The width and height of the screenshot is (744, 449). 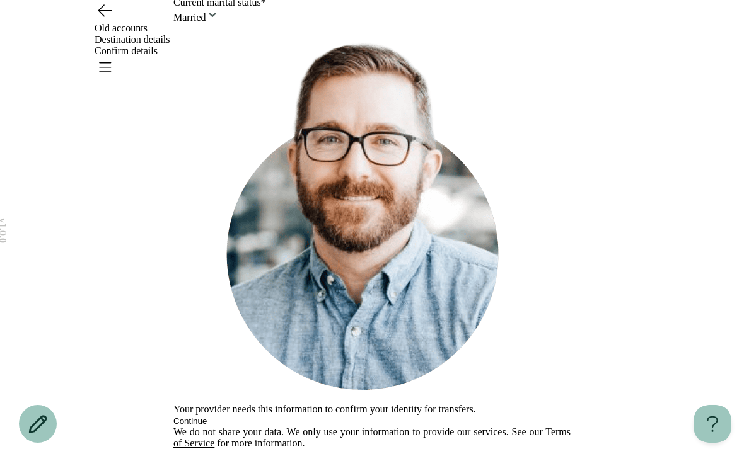 What do you see at coordinates (190, 421) in the screenshot?
I see `span: Continue` at bounding box center [190, 421].